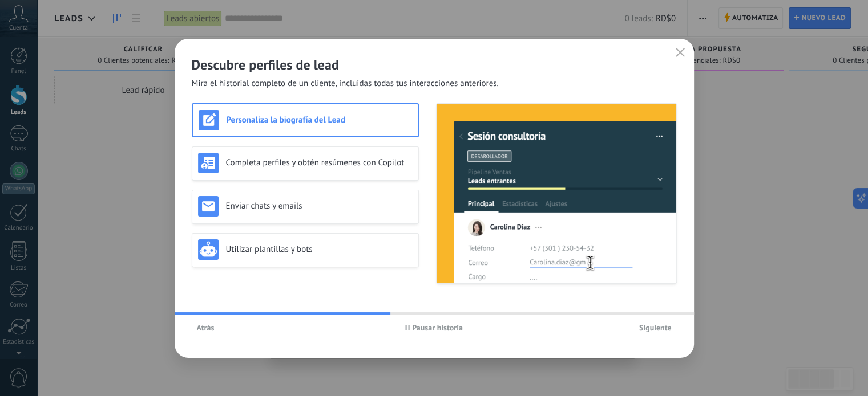 Image resolution: width=868 pixels, height=396 pixels. Describe the element at coordinates (655, 328) in the screenshot. I see `span: Siguiente` at that location.